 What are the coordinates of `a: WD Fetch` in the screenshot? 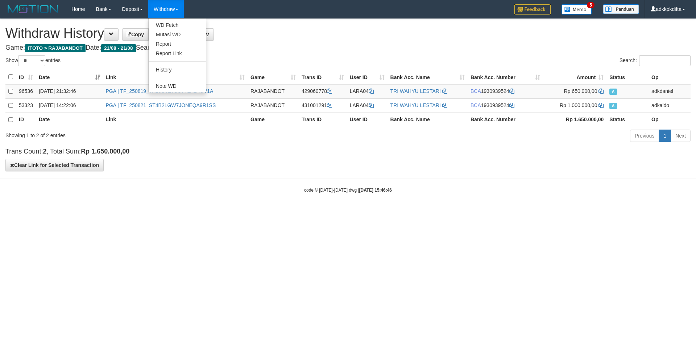 It's located at (177, 25).